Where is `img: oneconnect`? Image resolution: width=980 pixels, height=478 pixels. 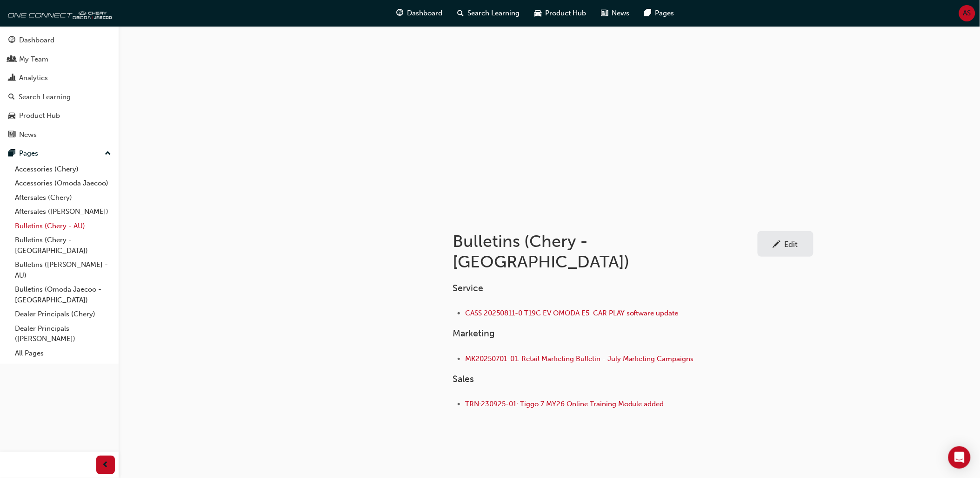 img: oneconnect is located at coordinates (58, 13).